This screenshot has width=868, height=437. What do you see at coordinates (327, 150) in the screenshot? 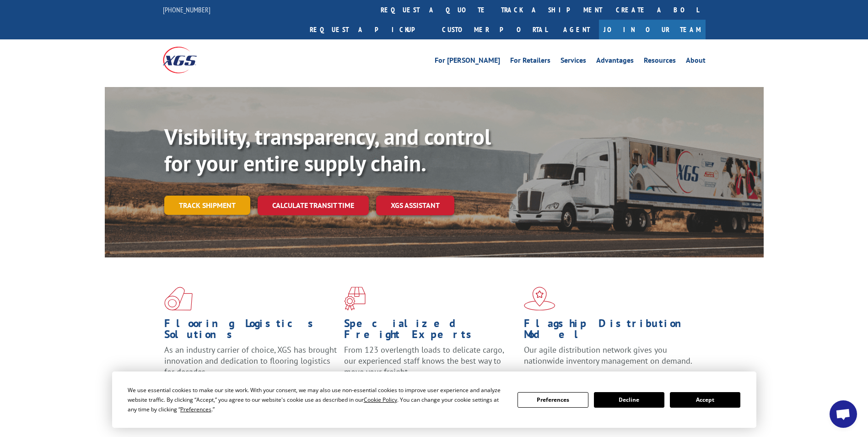
I see `b: Visibility, transparency, and control for your entire supply chain.` at bounding box center [327, 150].